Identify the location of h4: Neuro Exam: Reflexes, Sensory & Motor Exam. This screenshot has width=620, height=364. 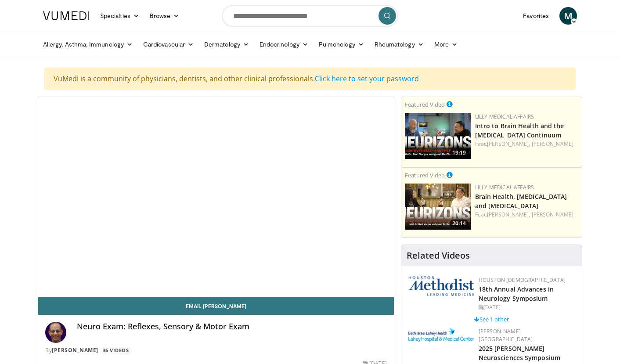
(232, 327).